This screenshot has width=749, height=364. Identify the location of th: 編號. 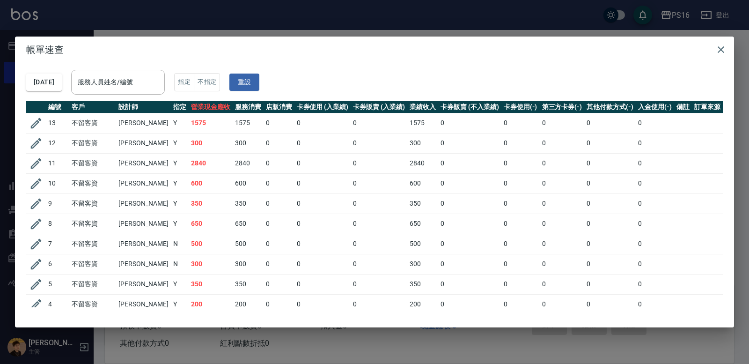
(58, 107).